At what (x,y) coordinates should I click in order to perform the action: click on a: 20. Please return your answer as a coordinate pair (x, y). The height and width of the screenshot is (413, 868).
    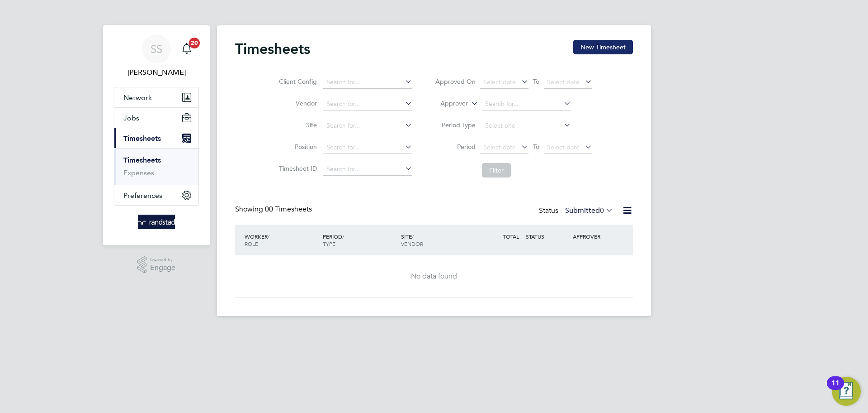
    Looking at the image, I should click on (187, 49).